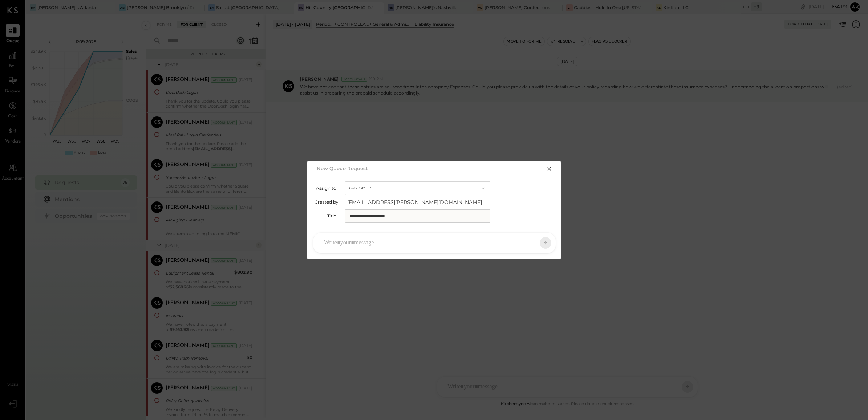 The image size is (868, 420). Describe the element at coordinates (325, 188) in the screenshot. I see `label: Assign to` at that location.